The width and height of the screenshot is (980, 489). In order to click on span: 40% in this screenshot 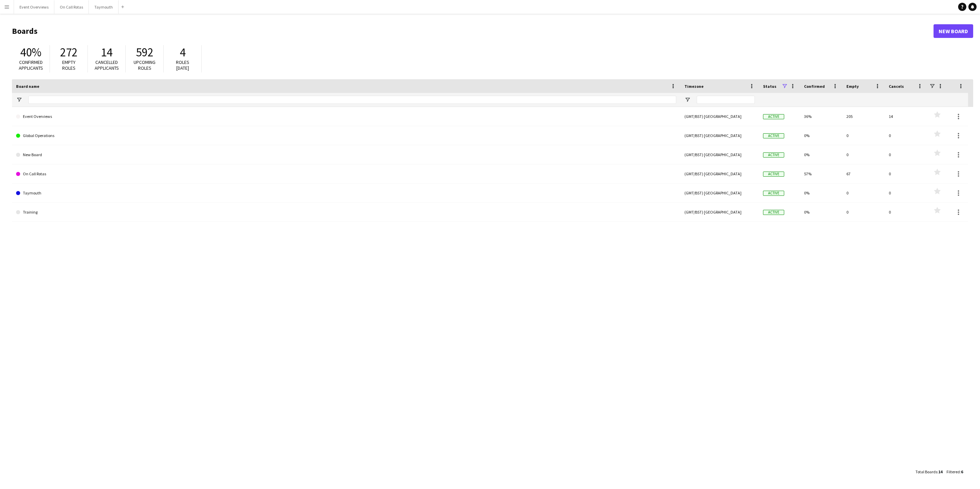, I will do `click(31, 52)`.